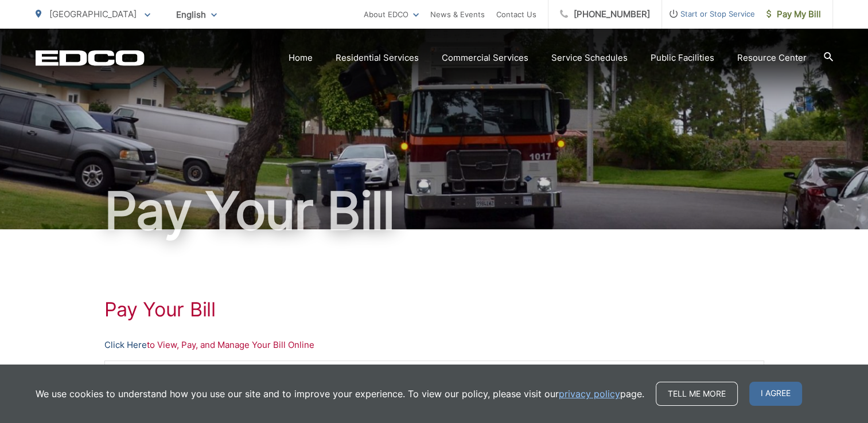 This screenshot has width=868, height=423. What do you see at coordinates (90, 58) in the screenshot?
I see `a: EDCD logo. Return to the homepage.` at bounding box center [90, 58].